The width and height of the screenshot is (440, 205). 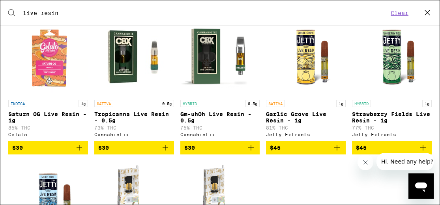 What do you see at coordinates (220, 117) in the screenshot?
I see `p: Gm-uhOh Live Resin - 0.5g` at bounding box center [220, 117].